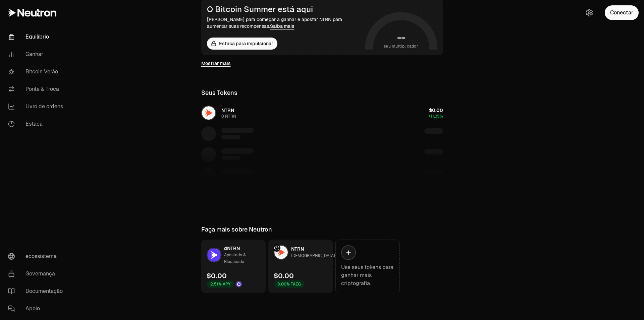 The height and width of the screenshot is (320, 644). Describe the element at coordinates (214, 255) in the screenshot. I see `img: logotipo dNTRN` at that location.